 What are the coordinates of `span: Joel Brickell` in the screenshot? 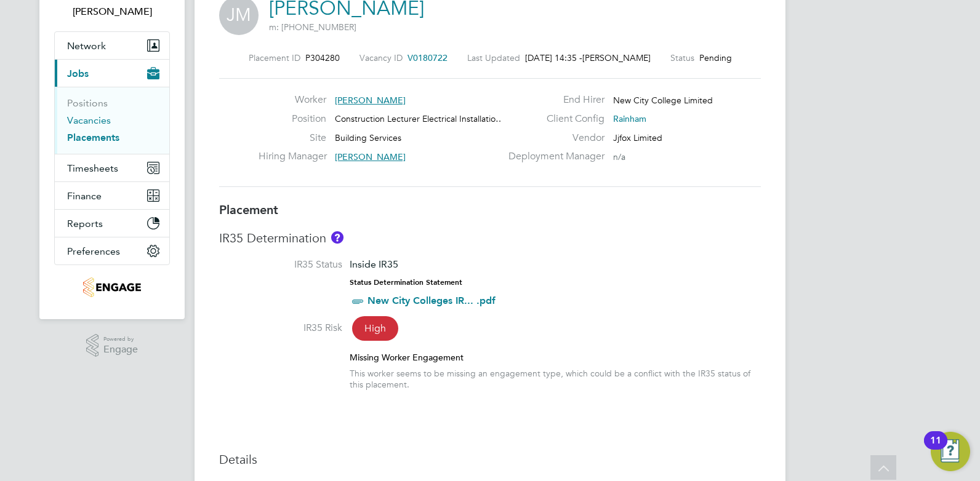 It's located at (112, 12).